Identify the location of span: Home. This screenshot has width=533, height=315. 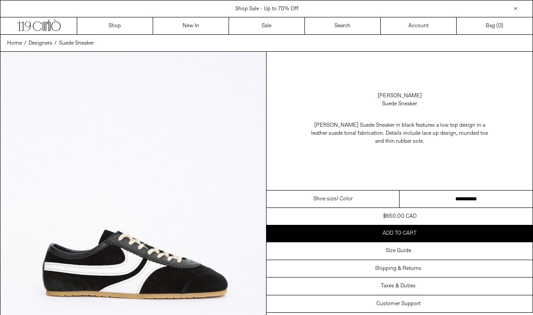
(14, 43).